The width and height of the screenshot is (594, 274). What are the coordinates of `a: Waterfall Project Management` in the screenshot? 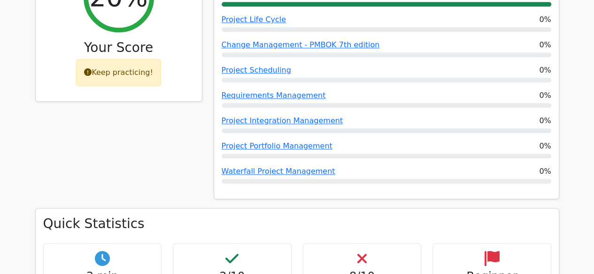 It's located at (278, 171).